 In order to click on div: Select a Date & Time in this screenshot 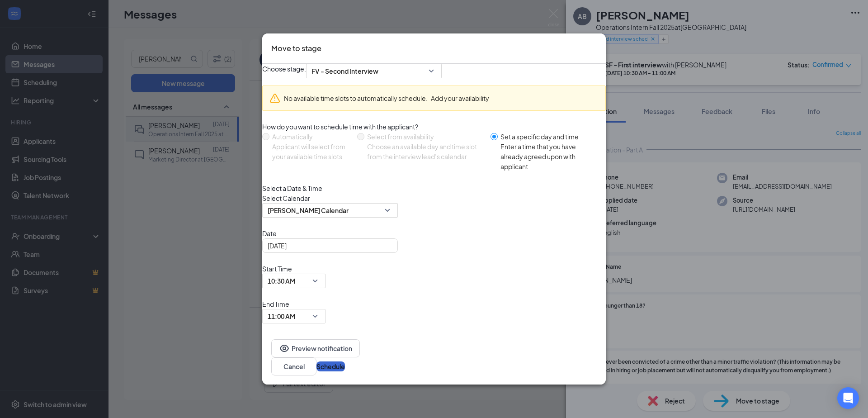, I will do `click(434, 188)`.